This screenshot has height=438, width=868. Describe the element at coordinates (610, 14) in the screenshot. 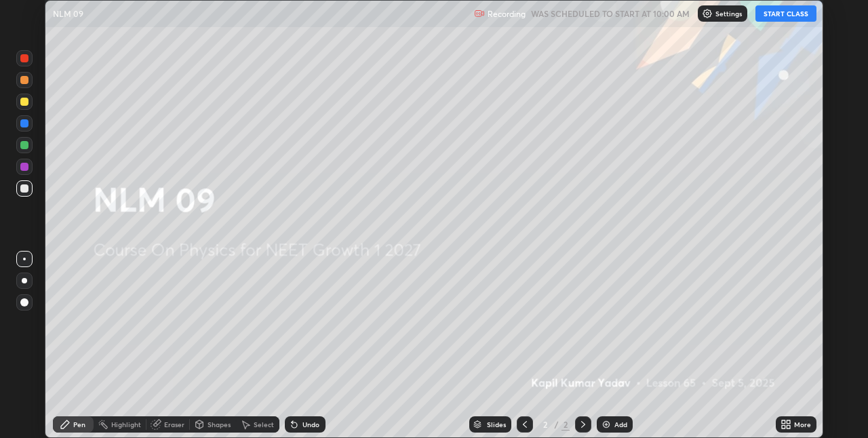

I see `h5: WAS SCHEDULED TO START AT 10:00 AM` at that location.